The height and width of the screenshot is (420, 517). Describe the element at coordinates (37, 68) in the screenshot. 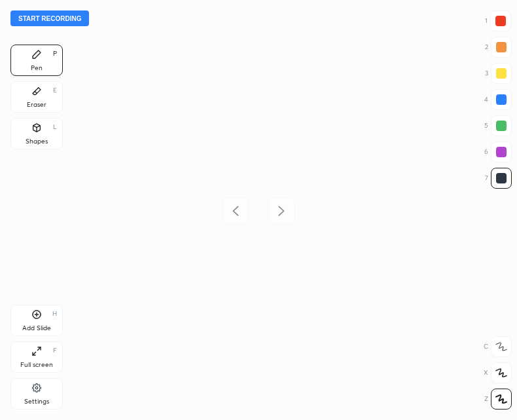

I see `div: Pen` at that location.